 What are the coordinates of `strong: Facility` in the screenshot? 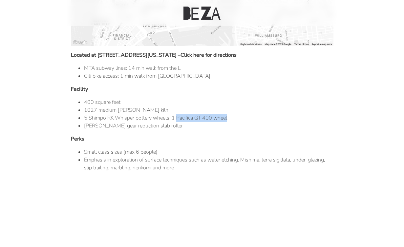 It's located at (79, 89).